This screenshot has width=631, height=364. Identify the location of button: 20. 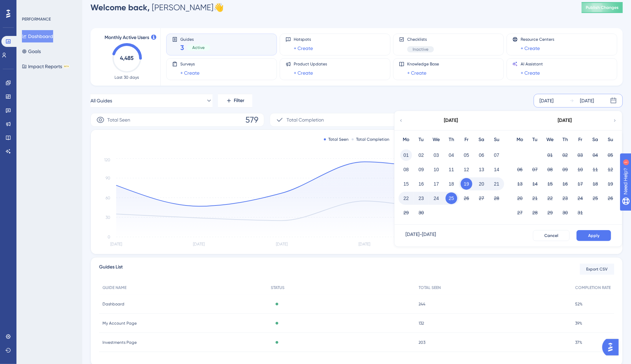
(520, 198).